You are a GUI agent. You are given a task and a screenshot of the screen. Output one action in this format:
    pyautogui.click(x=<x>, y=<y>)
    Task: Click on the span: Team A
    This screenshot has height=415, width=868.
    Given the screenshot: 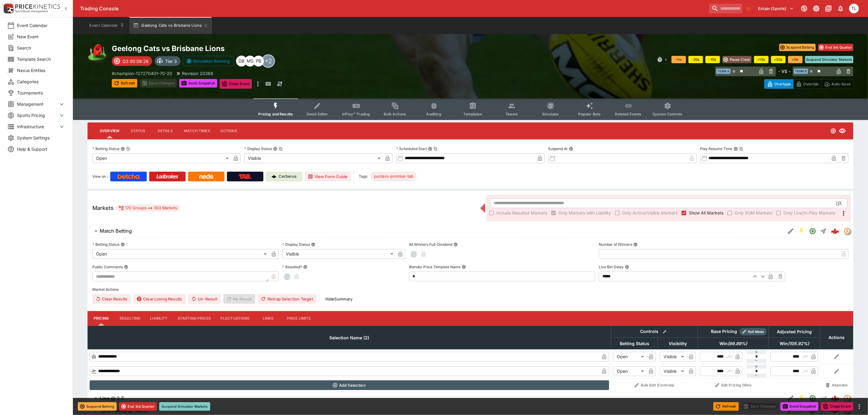 What is the action you would take?
    pyautogui.click(x=723, y=71)
    